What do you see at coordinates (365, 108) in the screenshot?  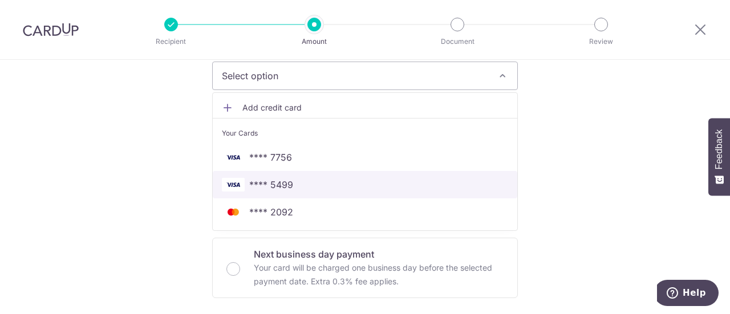 I see `a: Add credit card` at bounding box center [365, 108].